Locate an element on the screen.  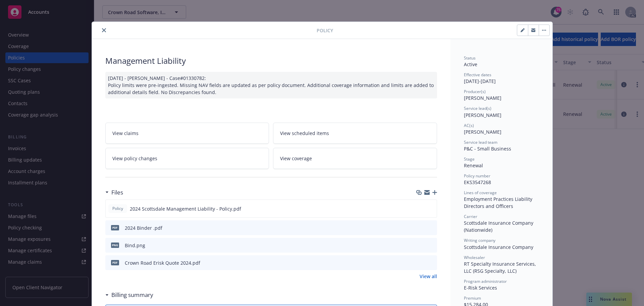
h3: Files is located at coordinates (117, 192).